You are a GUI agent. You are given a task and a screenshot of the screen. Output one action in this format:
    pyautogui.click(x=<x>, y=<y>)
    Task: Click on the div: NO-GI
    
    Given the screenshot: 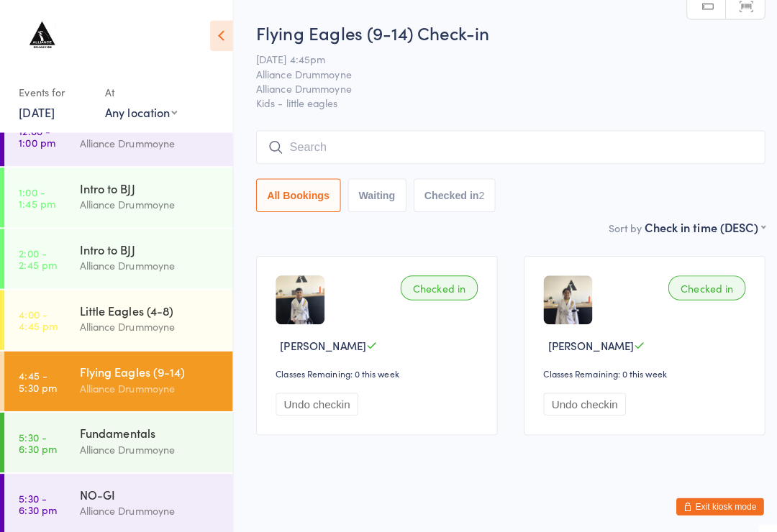 What is the action you would take?
    pyautogui.click(x=148, y=488)
    